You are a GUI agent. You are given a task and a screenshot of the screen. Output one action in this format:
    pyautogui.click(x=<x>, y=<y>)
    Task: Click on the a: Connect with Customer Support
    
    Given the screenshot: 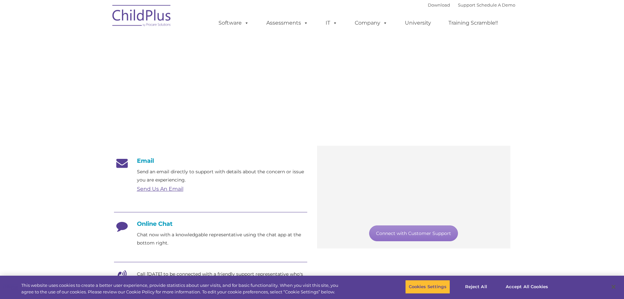 What is the action you would take?
    pyautogui.click(x=414, y=233)
    